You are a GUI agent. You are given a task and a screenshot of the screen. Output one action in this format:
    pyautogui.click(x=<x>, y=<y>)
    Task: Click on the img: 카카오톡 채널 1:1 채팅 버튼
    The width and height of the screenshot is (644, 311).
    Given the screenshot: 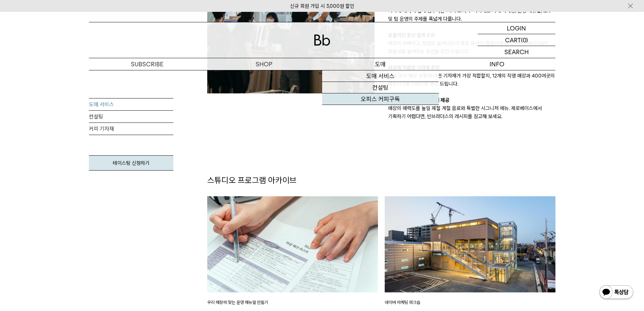 What is the action you would take?
    pyautogui.click(x=616, y=292)
    